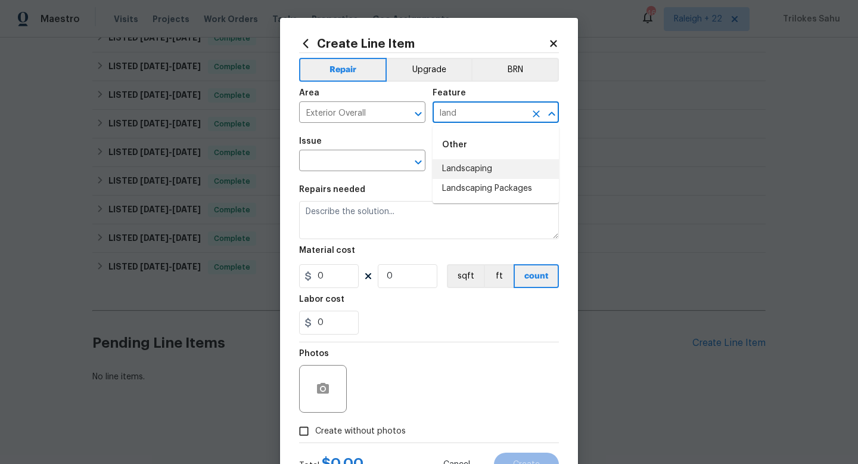 The width and height of the screenshot is (858, 464). Describe the element at coordinates (496, 145) in the screenshot. I see `div: Other` at that location.